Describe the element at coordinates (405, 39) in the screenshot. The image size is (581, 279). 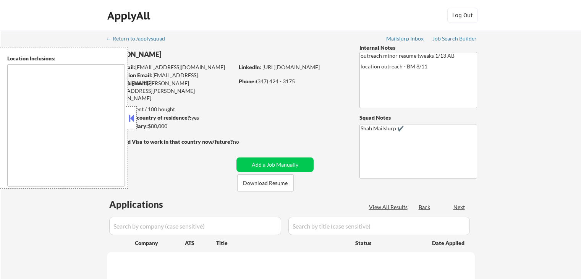
I see `div: Mailslurp Inbox` at that location.